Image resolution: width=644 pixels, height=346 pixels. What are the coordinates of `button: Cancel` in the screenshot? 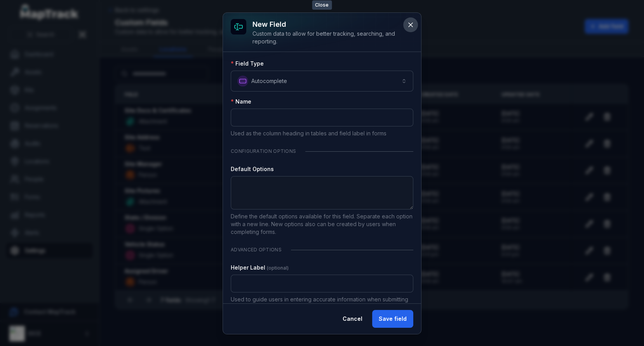 It's located at (352, 319).